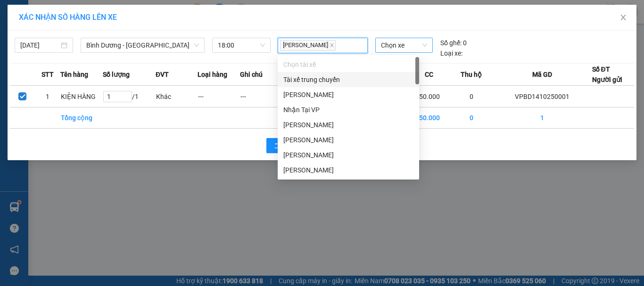 The height and width of the screenshot is (286, 644). What do you see at coordinates (451, 43) in the screenshot?
I see `span: Số ghế:` at bounding box center [451, 43].